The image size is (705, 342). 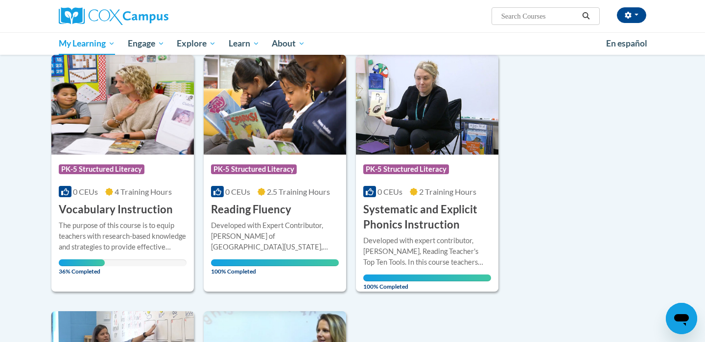 What do you see at coordinates (447, 191) in the screenshot?
I see `span: 2 Training Hours` at bounding box center [447, 191].